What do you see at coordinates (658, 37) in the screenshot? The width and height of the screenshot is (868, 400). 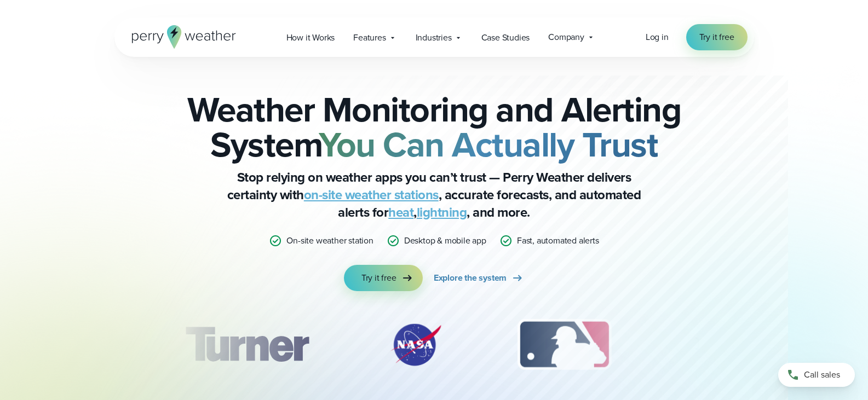 I see `a: Log in` at bounding box center [658, 37].